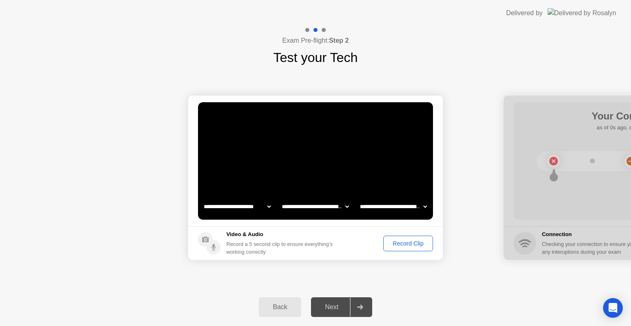  What do you see at coordinates (280, 307) in the screenshot?
I see `div: Back` at bounding box center [280, 307].